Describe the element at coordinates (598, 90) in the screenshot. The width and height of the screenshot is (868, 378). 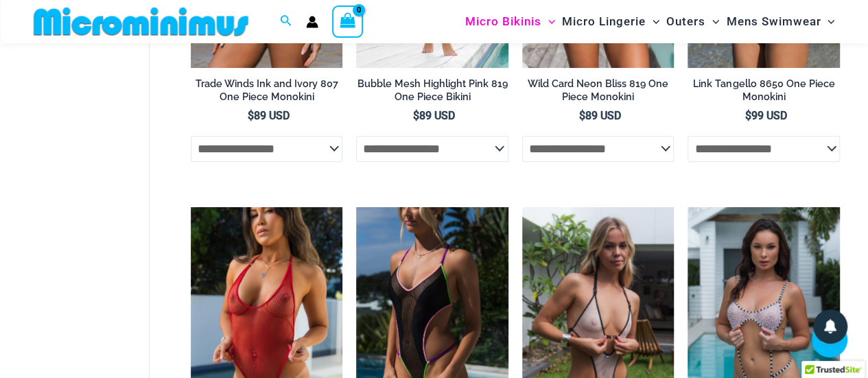
I see `h2: Wild Card Neon Bliss 819 One Piece Monokini` at that location.